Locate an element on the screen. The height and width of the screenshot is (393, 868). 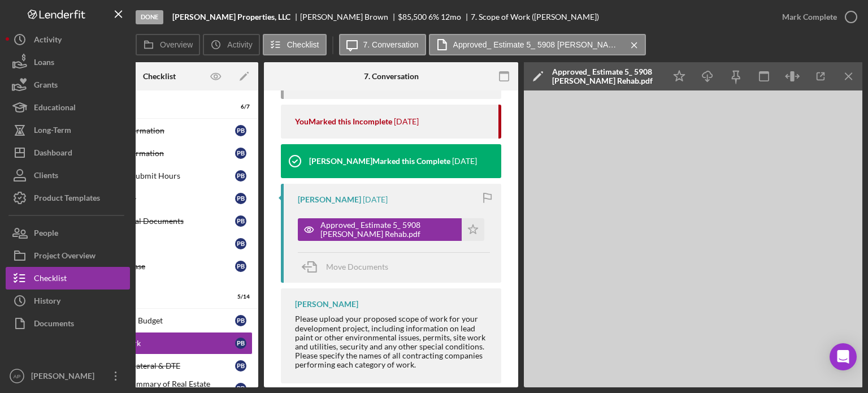
a: Grants is located at coordinates (68, 85).